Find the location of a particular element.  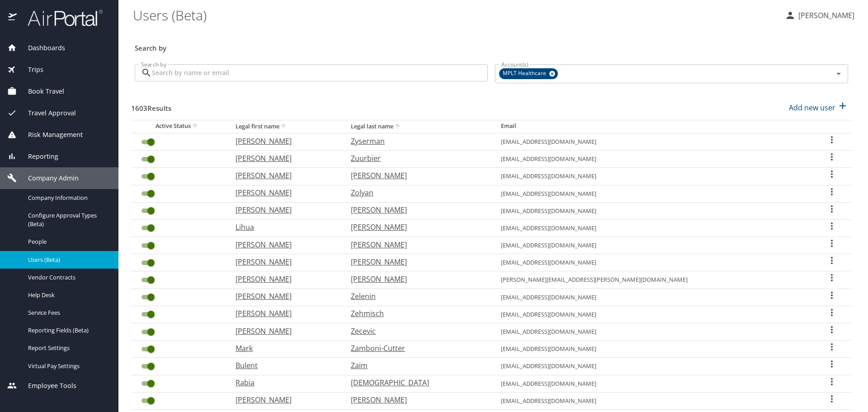

h3: 1603 Results is located at coordinates (151, 106).